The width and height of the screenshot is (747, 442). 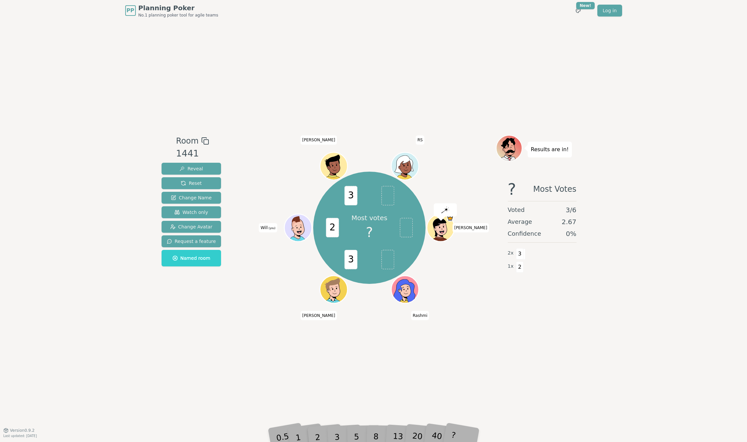 What do you see at coordinates (187, 141) in the screenshot?
I see `span: Room` at bounding box center [187, 141].